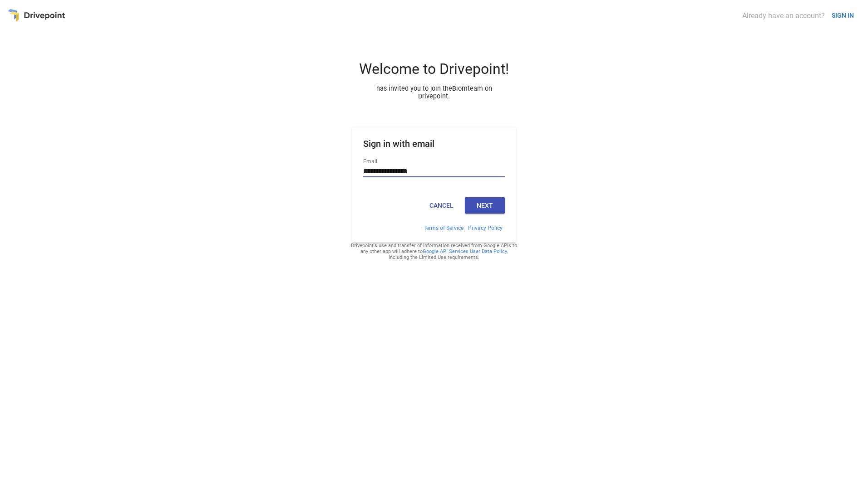 This screenshot has width=868, height=487. I want to click on button: Next, so click(484, 206).